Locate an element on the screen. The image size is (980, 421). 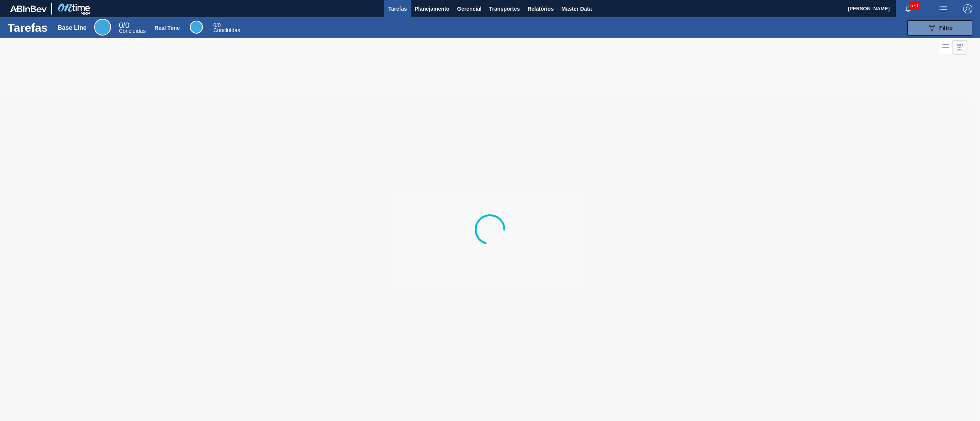
span: Relatórios is located at coordinates (540, 9).